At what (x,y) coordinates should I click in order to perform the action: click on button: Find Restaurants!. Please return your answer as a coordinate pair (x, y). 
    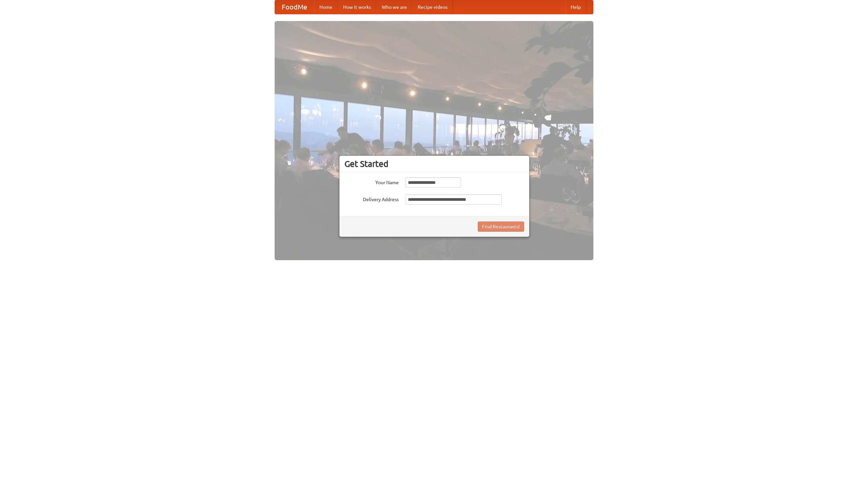
    Looking at the image, I should click on (501, 226).